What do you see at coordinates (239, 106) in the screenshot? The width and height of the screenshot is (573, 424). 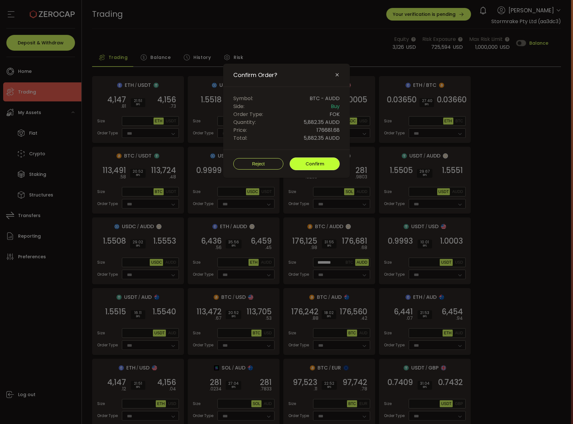 I see `span: Side:` at bounding box center [239, 106].